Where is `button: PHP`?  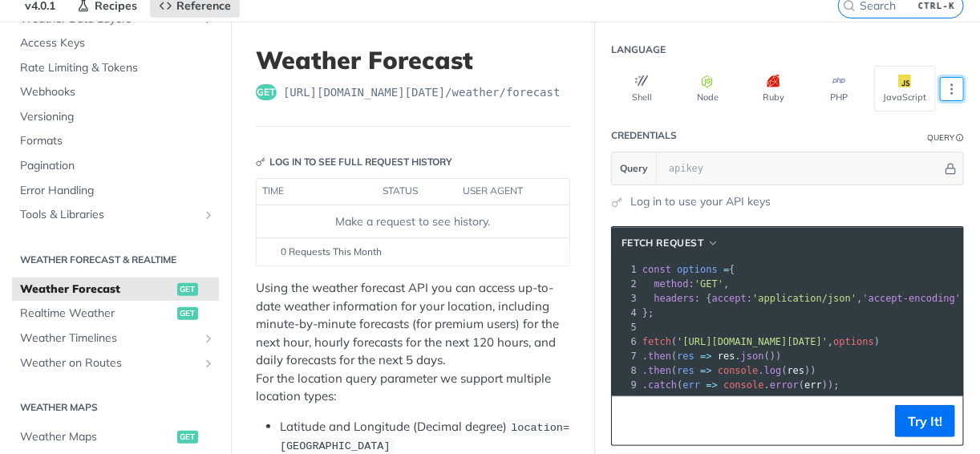 button: PHP is located at coordinates (839, 89).